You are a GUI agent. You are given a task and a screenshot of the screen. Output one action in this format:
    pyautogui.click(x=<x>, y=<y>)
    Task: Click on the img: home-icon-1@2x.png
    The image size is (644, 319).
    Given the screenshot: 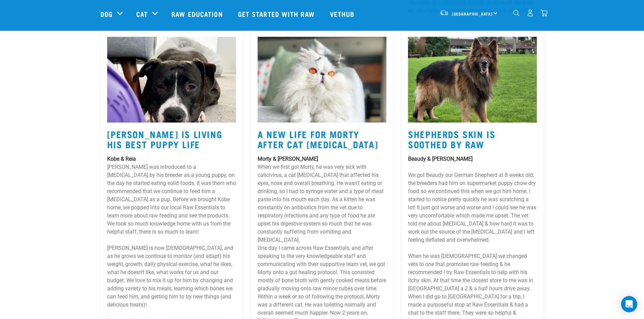 What is the action you would take?
    pyautogui.click(x=517, y=13)
    